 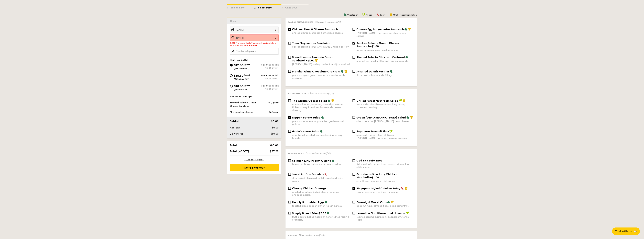 I want to click on div: 1 - Select menu, so click(x=241, y=7).